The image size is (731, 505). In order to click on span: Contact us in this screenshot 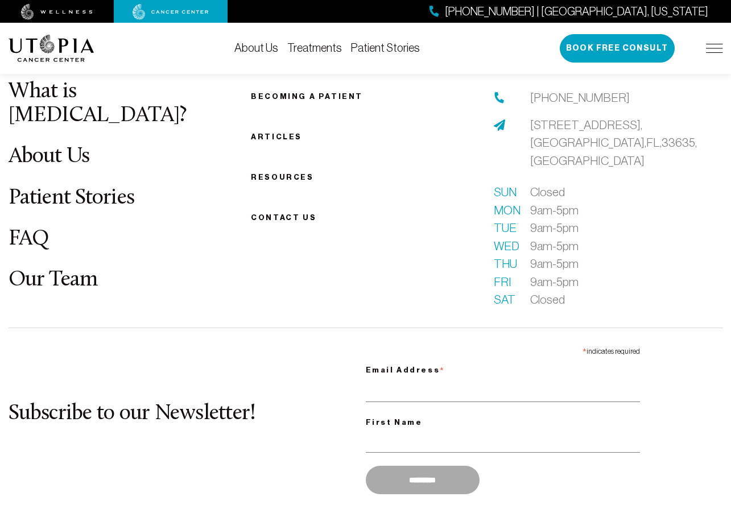, I will do `click(283, 217)`.